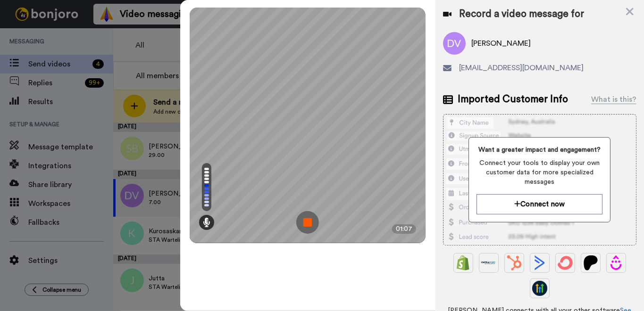 The image size is (644, 311). Describe the element at coordinates (540, 204) in the screenshot. I see `a: Connect now` at that location.